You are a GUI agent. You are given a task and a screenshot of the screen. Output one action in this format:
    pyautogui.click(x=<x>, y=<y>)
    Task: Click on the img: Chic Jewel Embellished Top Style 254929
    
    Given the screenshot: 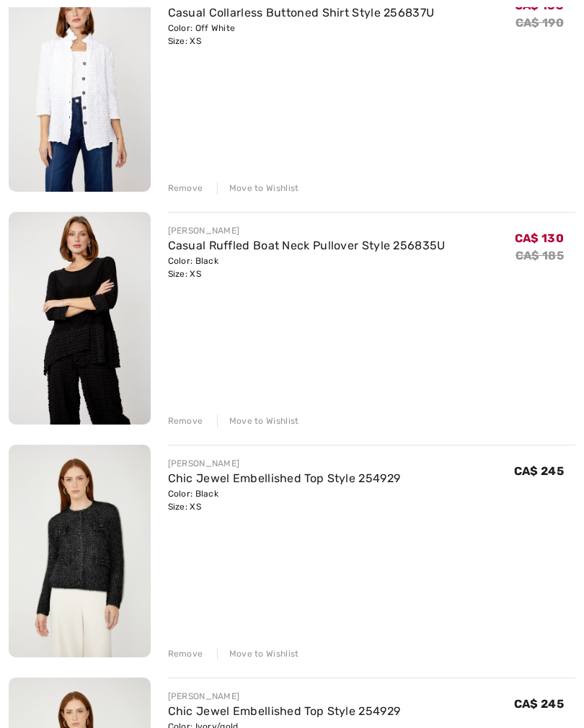 What is the action you would take?
    pyautogui.click(x=80, y=550)
    